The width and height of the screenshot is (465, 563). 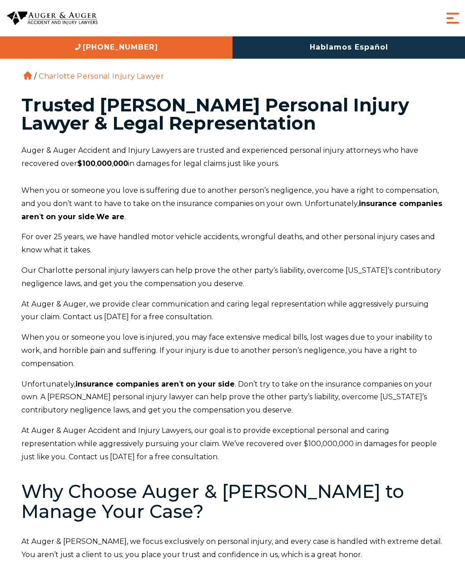 What do you see at coordinates (52, 18) in the screenshot?
I see `img: Auger & Auger Accident and Injury Lawyers Logo` at bounding box center [52, 18].